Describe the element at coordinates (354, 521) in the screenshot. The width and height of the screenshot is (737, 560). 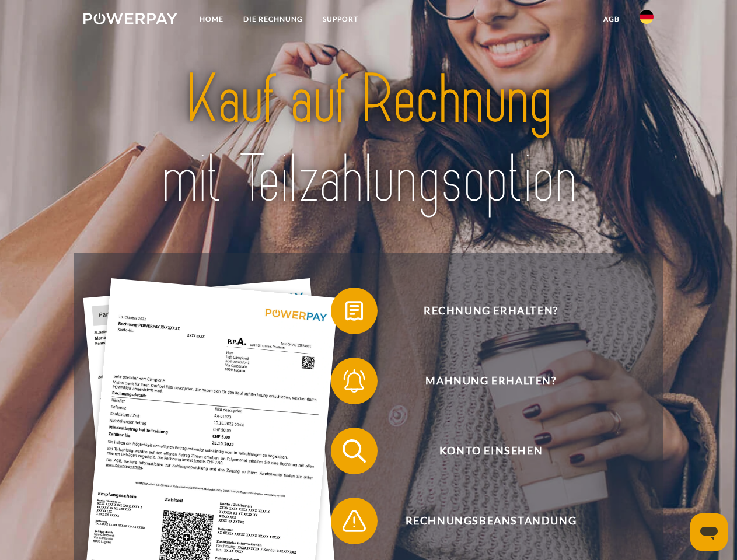
I see `img: qb_warning.svg` at that location.